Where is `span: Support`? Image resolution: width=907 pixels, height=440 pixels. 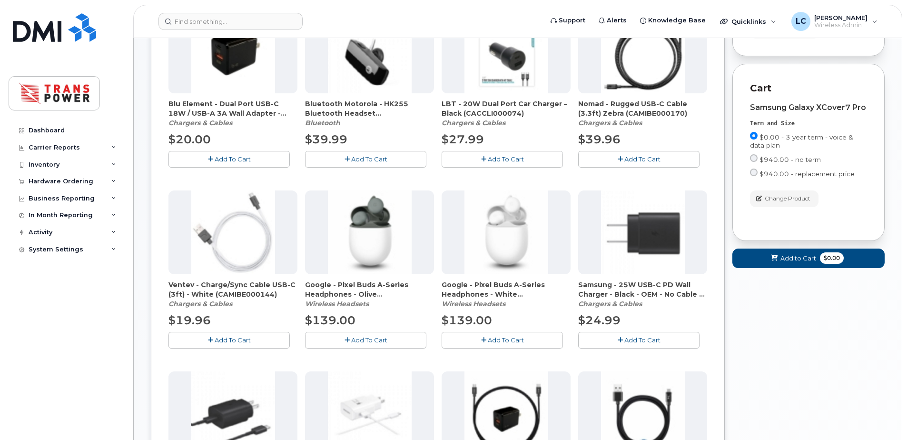 span: Support is located at coordinates (572, 20).